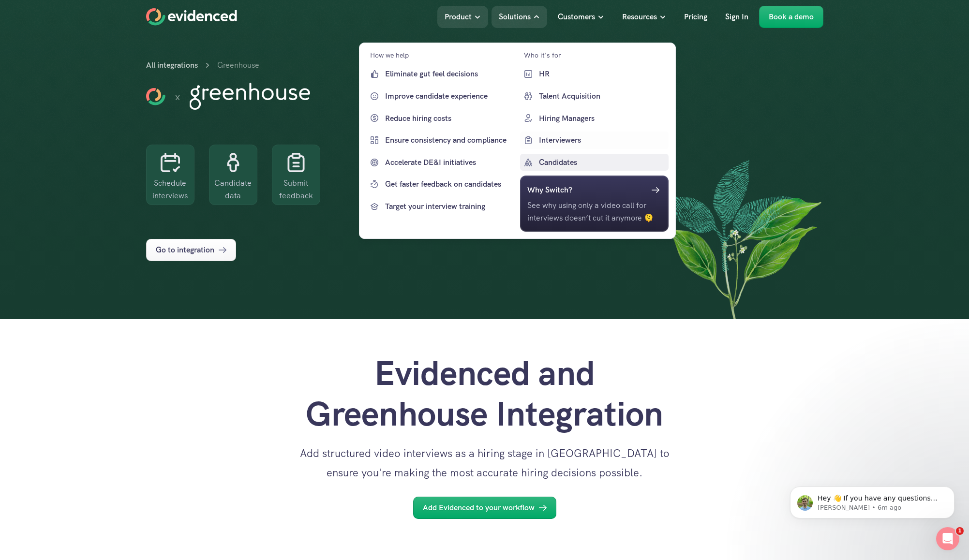 The image size is (969, 560). Describe the element at coordinates (449, 74) in the screenshot. I see `p: Eliminate gut feel decisions` at that location.